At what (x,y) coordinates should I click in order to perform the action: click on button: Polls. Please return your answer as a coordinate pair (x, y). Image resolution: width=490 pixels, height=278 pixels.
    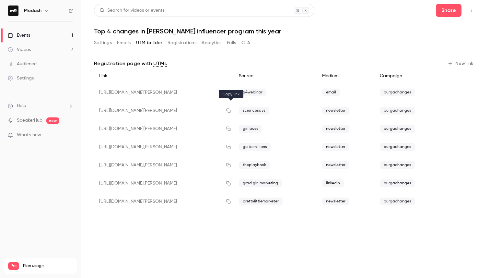
    Looking at the image, I should click on (232, 43).